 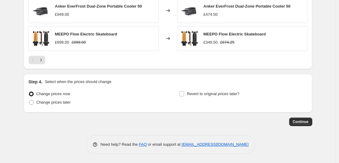 I want to click on span: Revert to original prices later?, so click(x=213, y=94).